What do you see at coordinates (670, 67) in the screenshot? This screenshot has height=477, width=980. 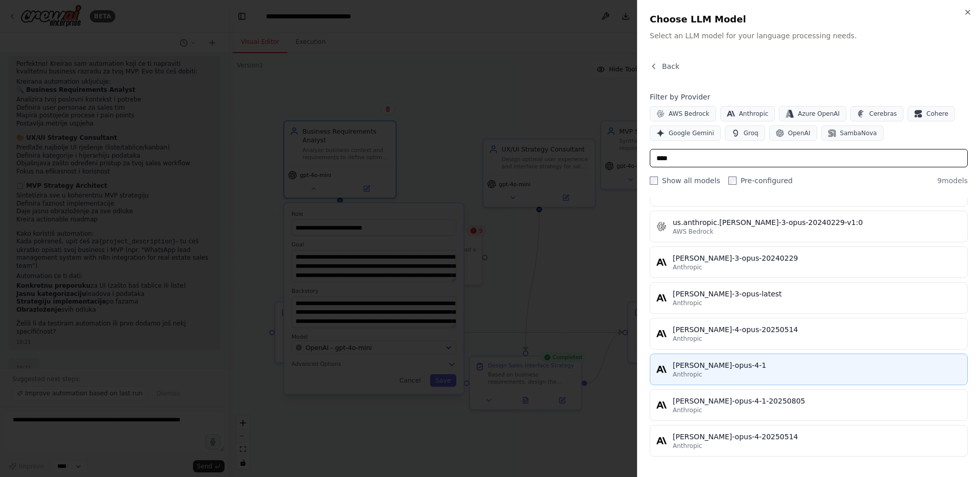 I see `span: Back` at bounding box center [670, 67].